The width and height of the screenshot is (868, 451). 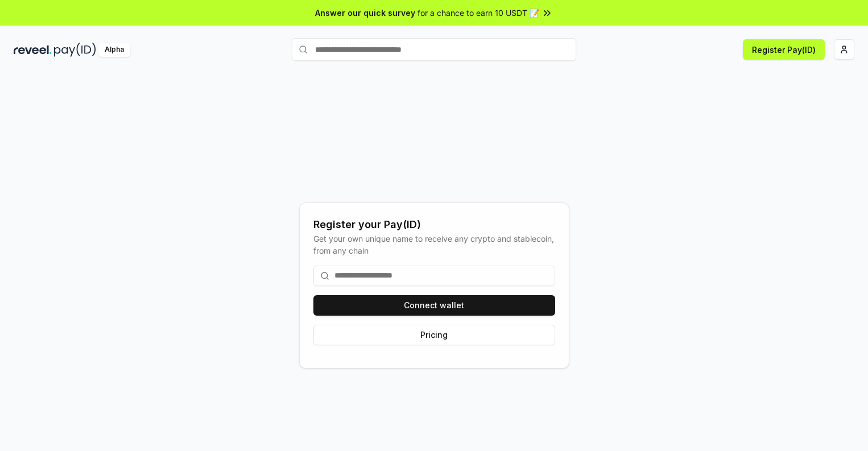 I want to click on div: Register your Pay(ID), so click(x=434, y=225).